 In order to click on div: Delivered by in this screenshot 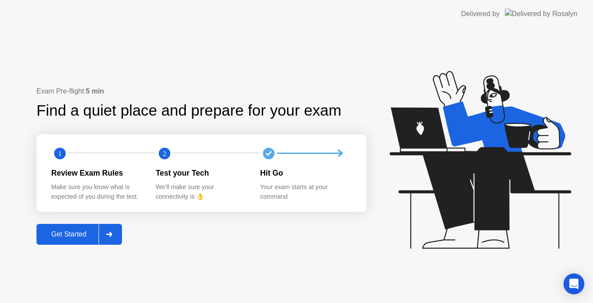, I will do `click(480, 14)`.